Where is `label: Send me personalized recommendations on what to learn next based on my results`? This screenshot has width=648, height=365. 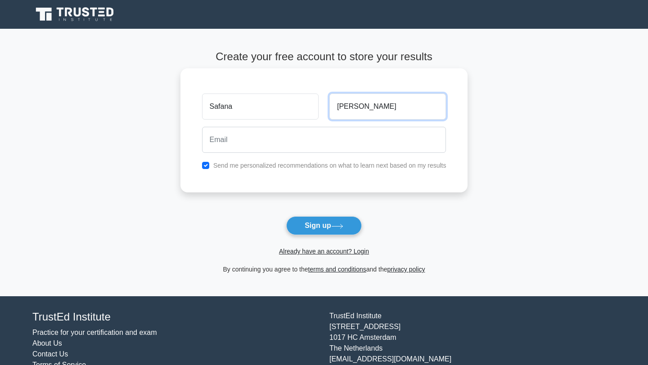
label: Send me personalized recommendations on what to learn next based on my results is located at coordinates (330, 166).